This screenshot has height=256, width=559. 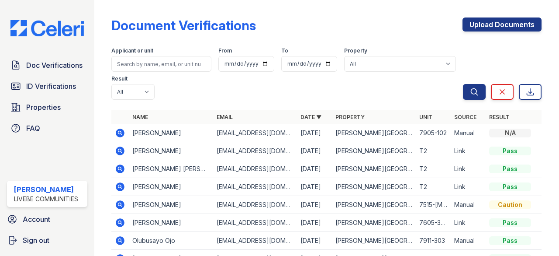 What do you see at coordinates (433, 222) in the screenshot?
I see `td: 7605-302` at bounding box center [433, 222].